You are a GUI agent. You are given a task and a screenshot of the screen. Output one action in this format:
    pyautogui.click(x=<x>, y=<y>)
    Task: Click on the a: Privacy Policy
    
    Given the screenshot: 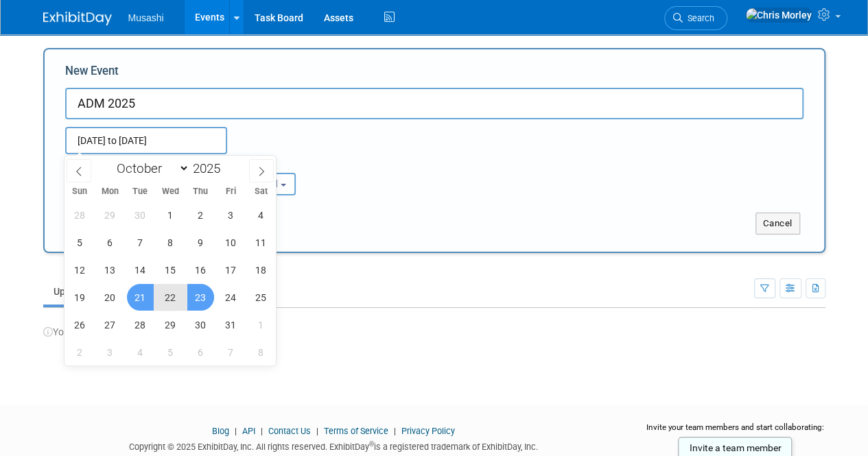 What is the action you would take?
    pyautogui.click(x=428, y=430)
    